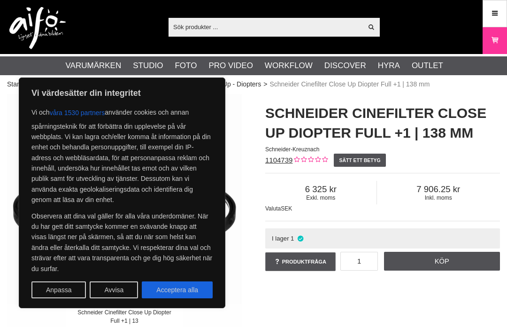  What do you see at coordinates (122, 242) in the screenshot?
I see `p: Observera att dina val gäller för alla våra underdomäner. När du har gett ditt samtycke kommer en...` at bounding box center [122, 242].